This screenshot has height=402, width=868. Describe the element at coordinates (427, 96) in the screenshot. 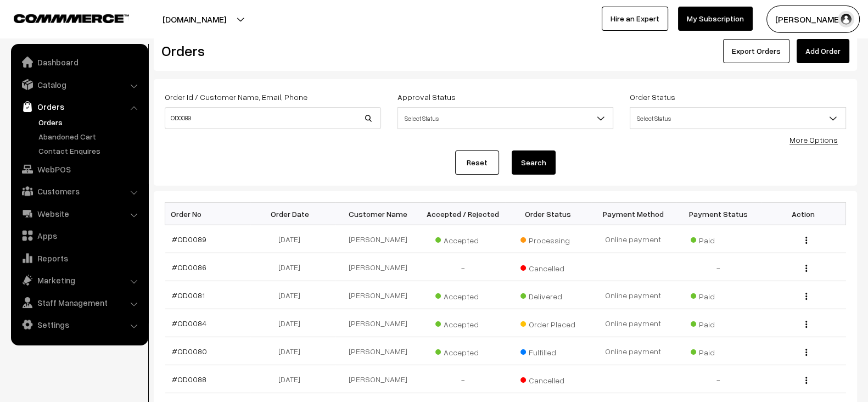

I see `label: Approval Status` at that location.